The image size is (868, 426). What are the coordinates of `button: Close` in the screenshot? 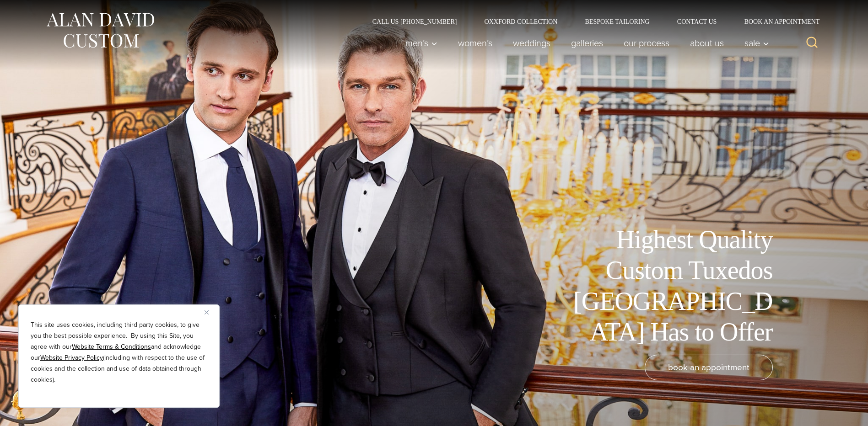 It's located at (210, 312).